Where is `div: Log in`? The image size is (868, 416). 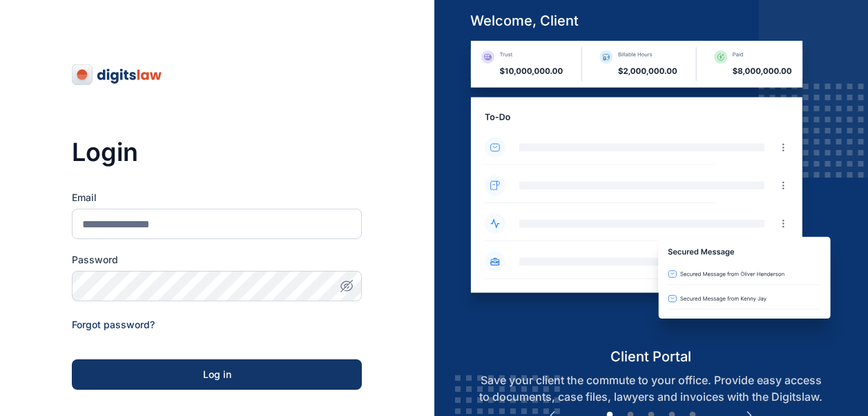 div: Log in is located at coordinates (217, 375).